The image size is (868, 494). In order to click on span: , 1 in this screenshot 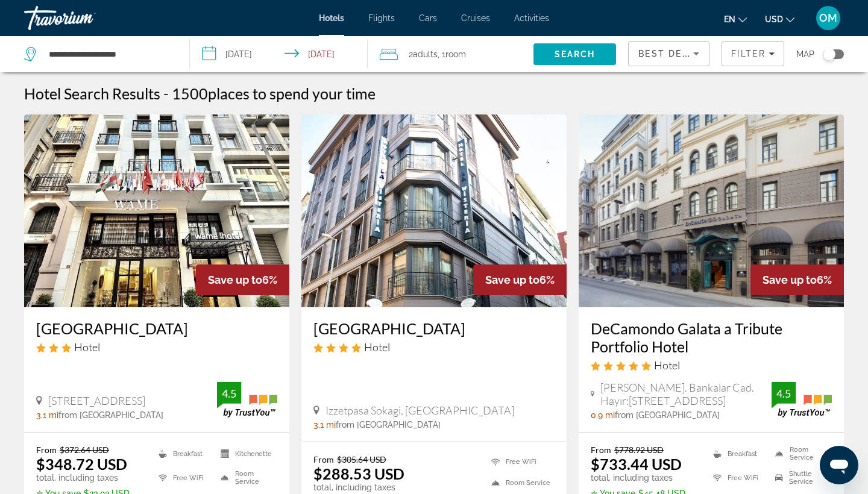, I will do `click(452, 54)`.